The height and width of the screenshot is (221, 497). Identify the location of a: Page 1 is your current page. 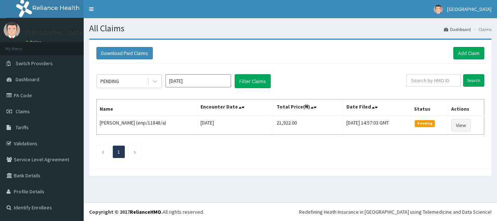
(119, 152).